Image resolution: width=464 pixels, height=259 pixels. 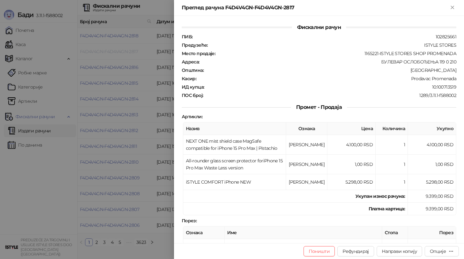 I want to click on th: Цена, so click(x=352, y=129).